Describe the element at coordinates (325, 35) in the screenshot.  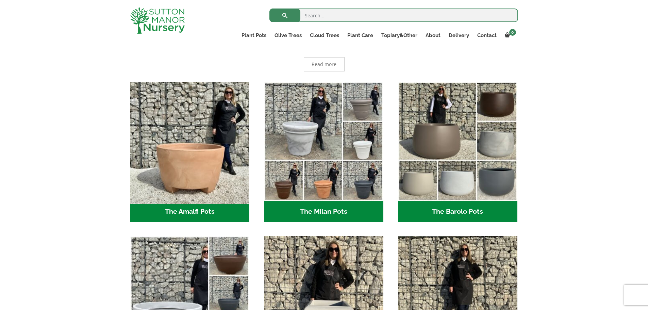
I see `a: Cloud Trees` at that location.